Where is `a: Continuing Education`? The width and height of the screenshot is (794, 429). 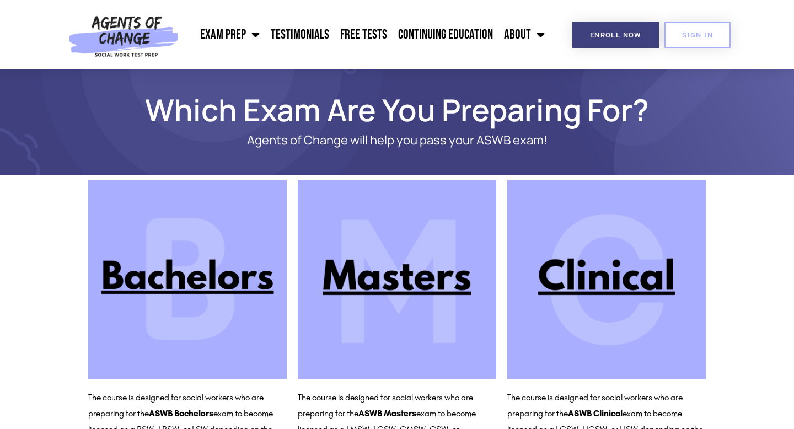 a: Continuing Education is located at coordinates (445, 35).